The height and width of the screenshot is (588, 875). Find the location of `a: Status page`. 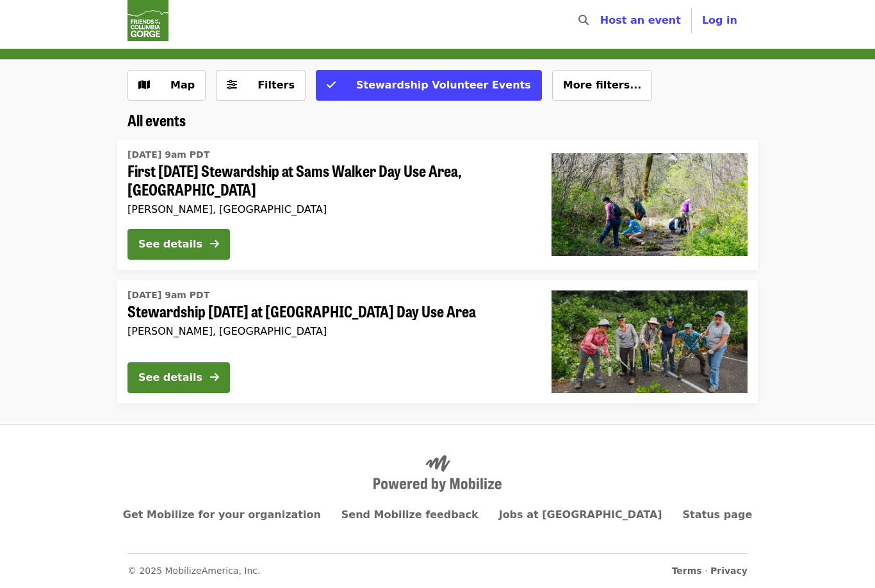

a: Status page is located at coordinates (717, 514).